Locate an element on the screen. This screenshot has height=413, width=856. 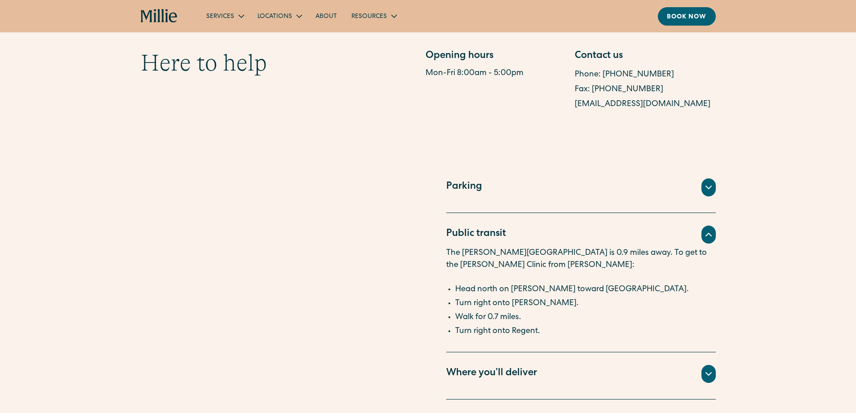
h2: Here to help is located at coordinates (203, 63).